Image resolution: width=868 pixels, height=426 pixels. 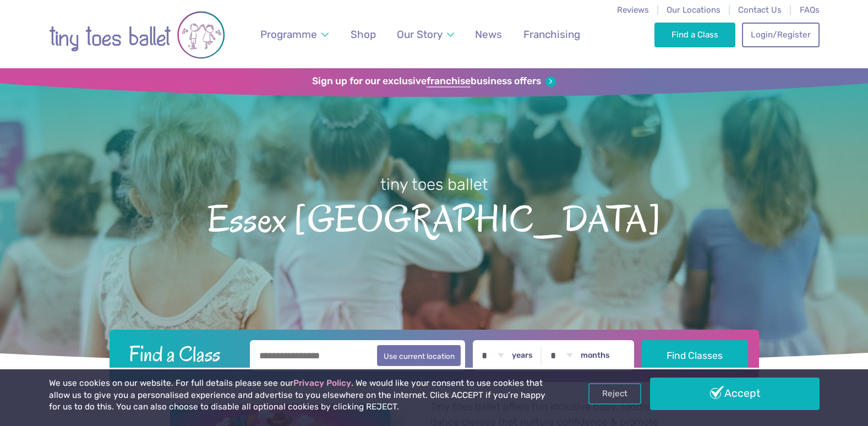 I want to click on a: Programme, so click(x=294, y=34).